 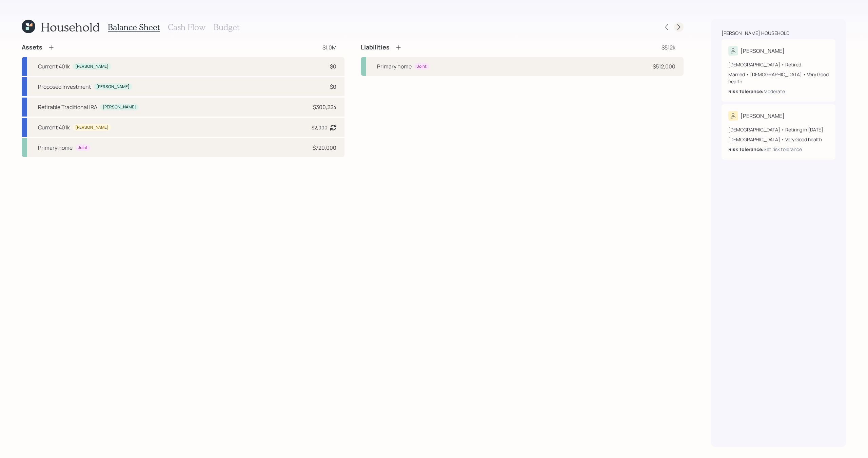 What do you see at coordinates (65, 87) in the screenshot?
I see `div: Proposed Investment` at bounding box center [65, 87].